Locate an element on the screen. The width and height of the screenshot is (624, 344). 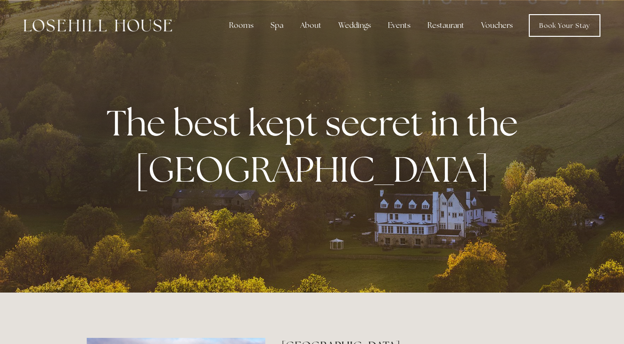
a: Vouchers is located at coordinates (497, 25).